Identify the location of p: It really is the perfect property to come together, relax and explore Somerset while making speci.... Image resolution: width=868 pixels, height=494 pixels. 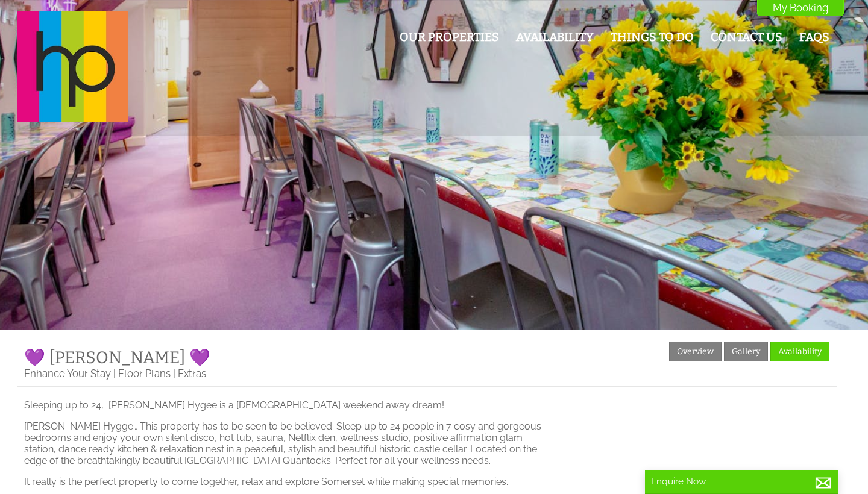
(290, 482).